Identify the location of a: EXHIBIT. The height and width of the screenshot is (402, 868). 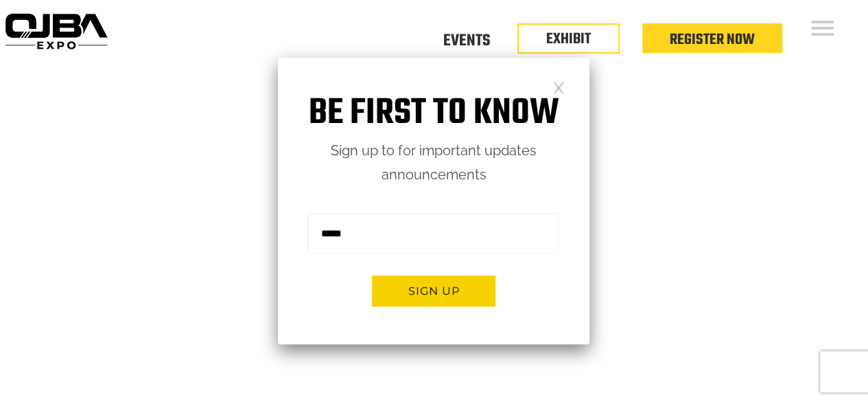
(569, 40).